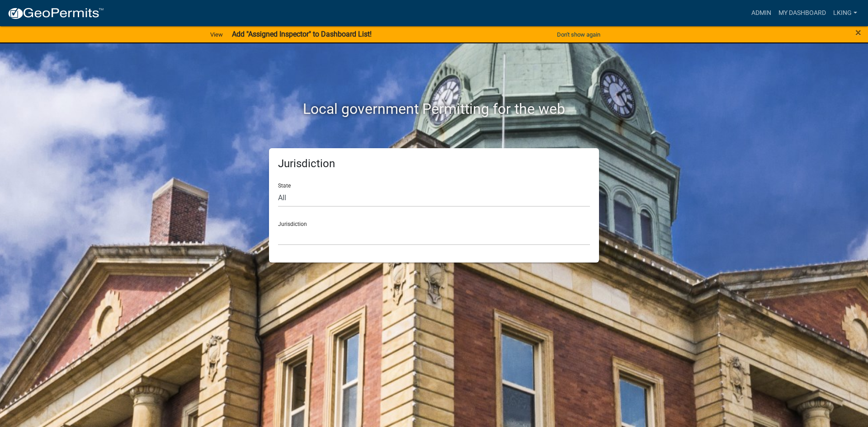 The image size is (868, 427). What do you see at coordinates (761, 13) in the screenshot?
I see `a: Admin` at bounding box center [761, 13].